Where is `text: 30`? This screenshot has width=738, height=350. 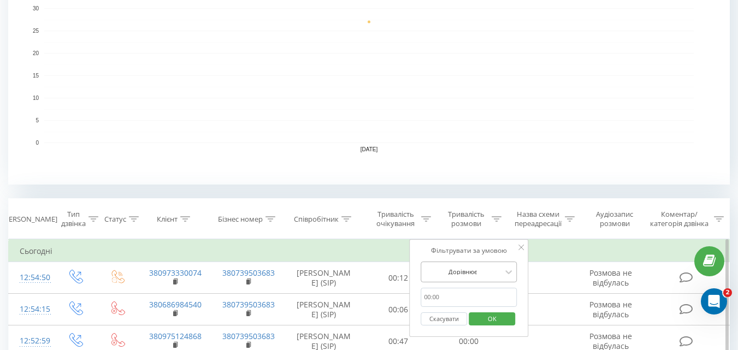
text: 30 is located at coordinates (36, 8).